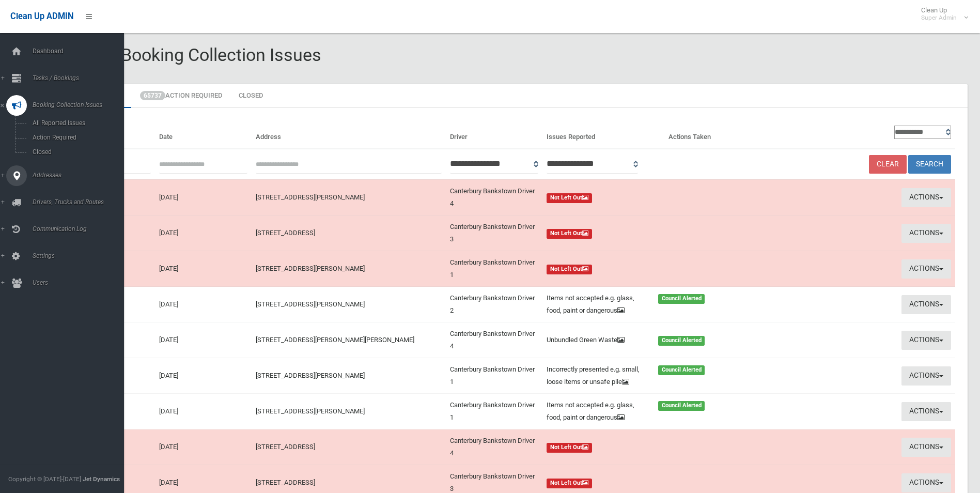  Describe the element at coordinates (604, 134) in the screenshot. I see `th: Issues Reported` at that location.